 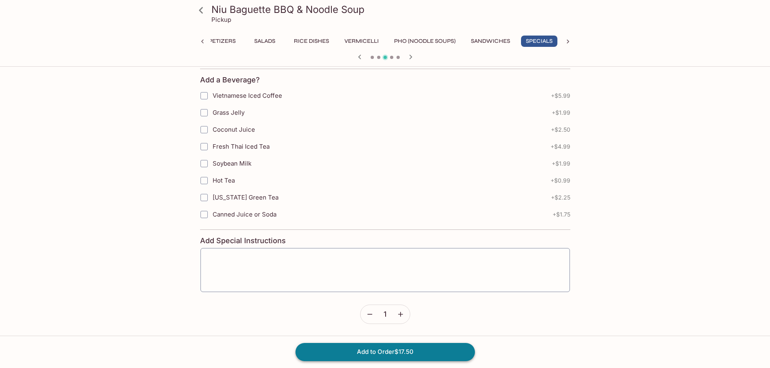 What do you see at coordinates (562, 215) in the screenshot?
I see `span: + $1.75` at bounding box center [562, 215].